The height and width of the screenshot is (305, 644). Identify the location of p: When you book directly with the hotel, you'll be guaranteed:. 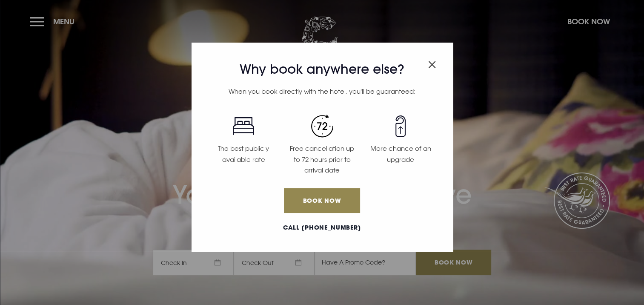
(322, 92).